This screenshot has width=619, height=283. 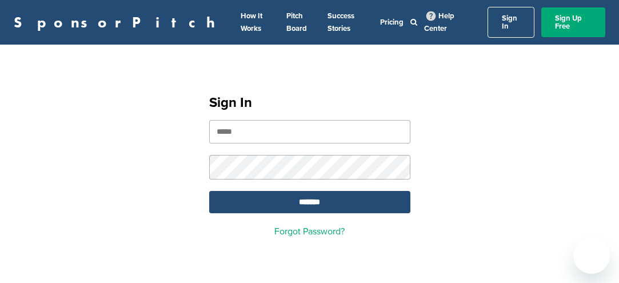 I want to click on a: Forgot Password?, so click(x=309, y=231).